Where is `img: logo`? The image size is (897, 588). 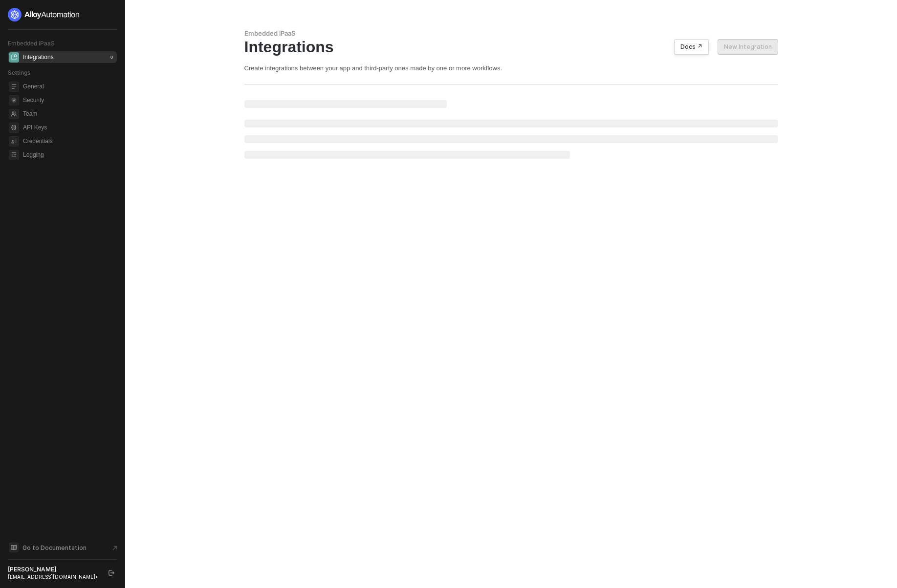 img: logo is located at coordinates (45, 15).